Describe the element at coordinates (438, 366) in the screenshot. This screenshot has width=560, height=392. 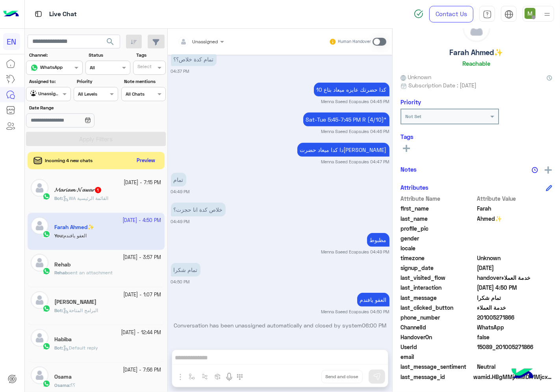
I see `span: last_message_sentiment` at that location.